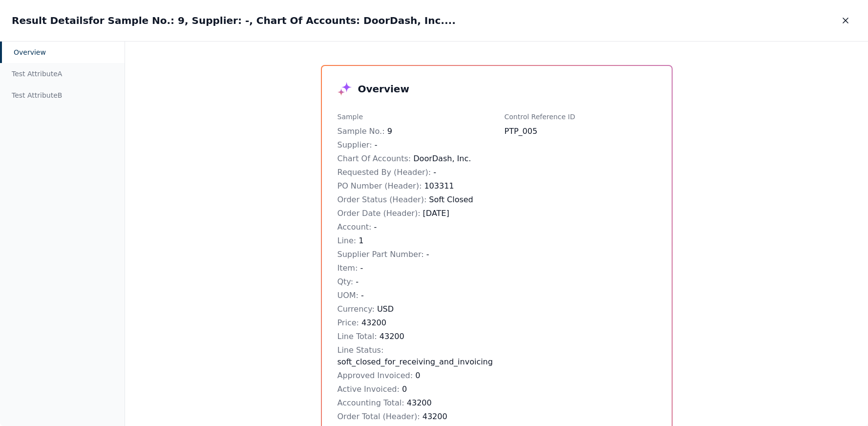 Image resolution: width=868 pixels, height=426 pixels. What do you see at coordinates (374, 158) in the screenshot?
I see `span: Chart Of Accounts :` at bounding box center [374, 158].